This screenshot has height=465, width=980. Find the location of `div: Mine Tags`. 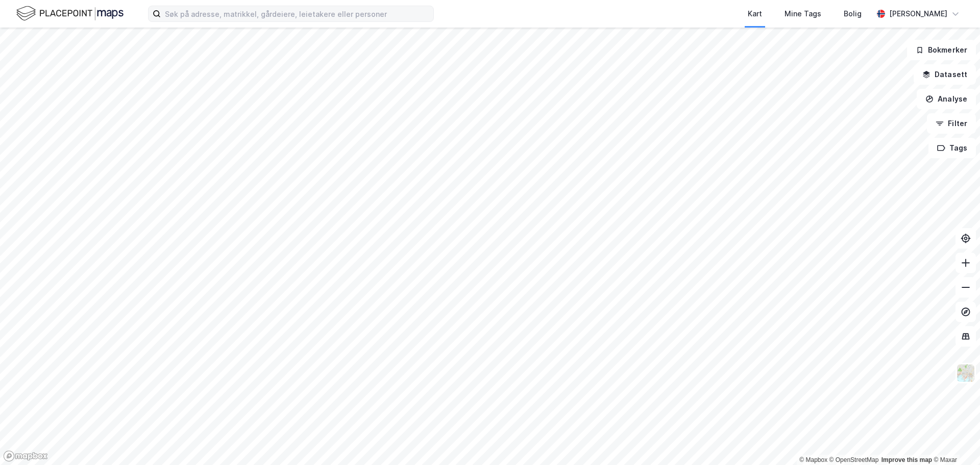

div: Mine Tags is located at coordinates (803, 14).